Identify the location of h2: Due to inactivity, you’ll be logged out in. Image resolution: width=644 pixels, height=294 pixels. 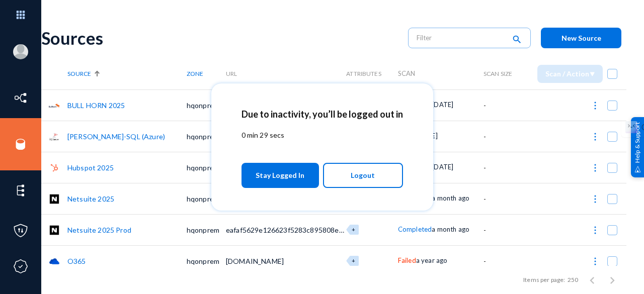
(322, 114).